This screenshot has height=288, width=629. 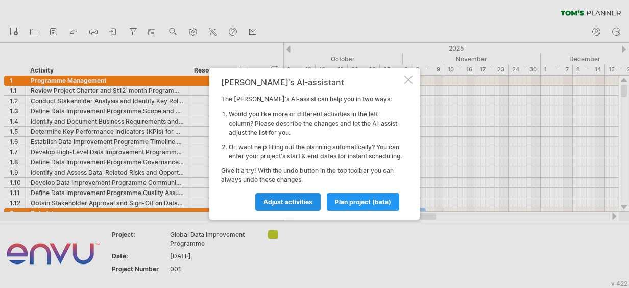 What do you see at coordinates (316, 152) in the screenshot?
I see `li: Or, want help filling out the planning automatically? You can enter your project's start & end da...` at bounding box center [316, 152].